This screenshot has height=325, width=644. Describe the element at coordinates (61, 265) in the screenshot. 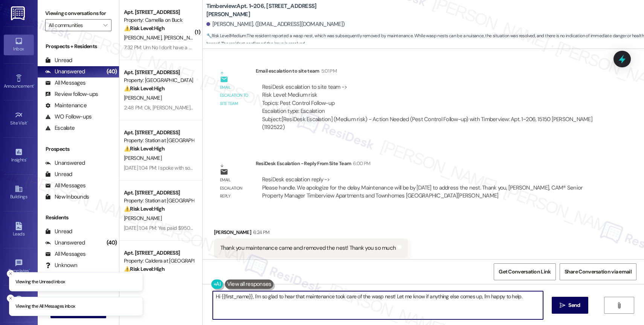

I see `div: Unknown` at that location.